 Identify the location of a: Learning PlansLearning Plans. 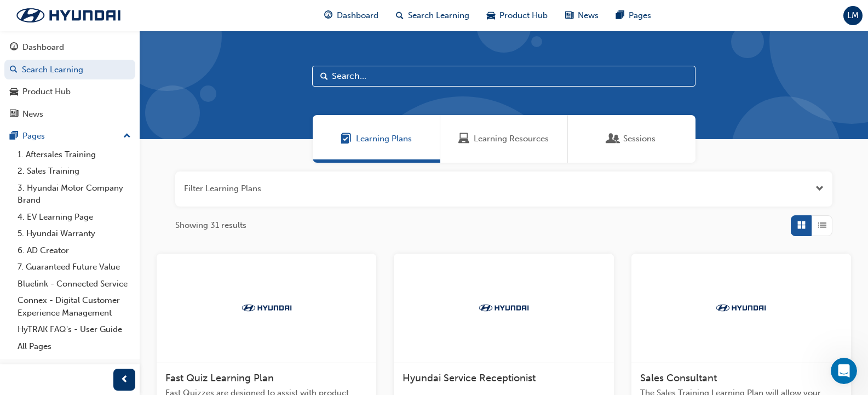
(376, 139).